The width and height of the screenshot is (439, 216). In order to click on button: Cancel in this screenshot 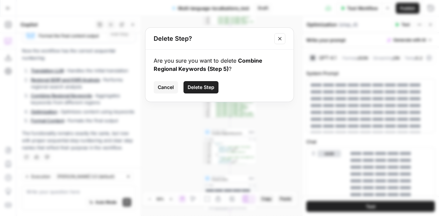, I will do `click(166, 87)`.